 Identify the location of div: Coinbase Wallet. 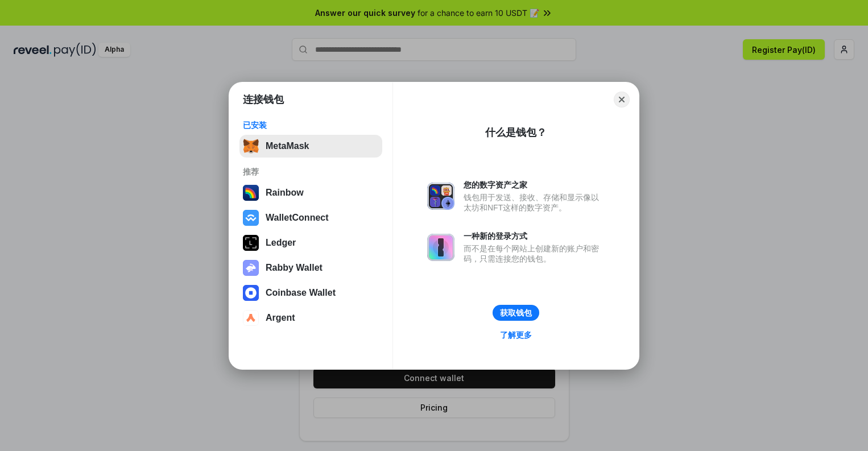
(300, 293).